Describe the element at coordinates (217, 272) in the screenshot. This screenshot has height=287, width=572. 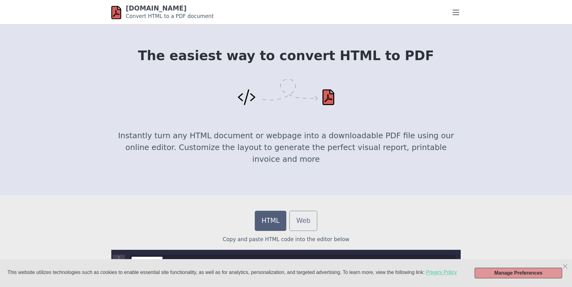
I see `span: This website utilizes technologies such as cookies to enable essential site functionality, as wel...` at that location.